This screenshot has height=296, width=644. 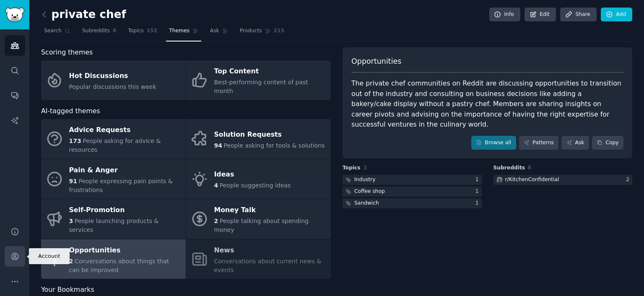 I want to click on div: Advice Requests, so click(x=125, y=130).